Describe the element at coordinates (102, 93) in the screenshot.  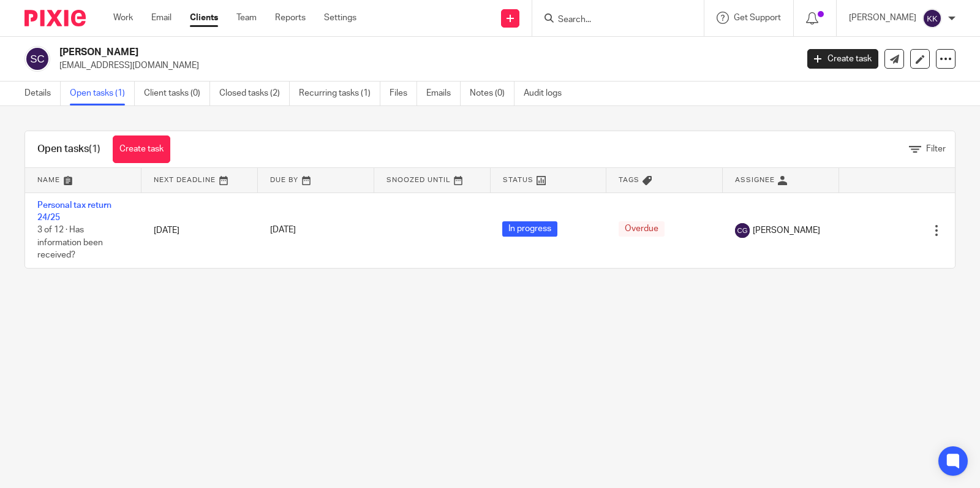
I see `a: Open tasks (1)` at that location.